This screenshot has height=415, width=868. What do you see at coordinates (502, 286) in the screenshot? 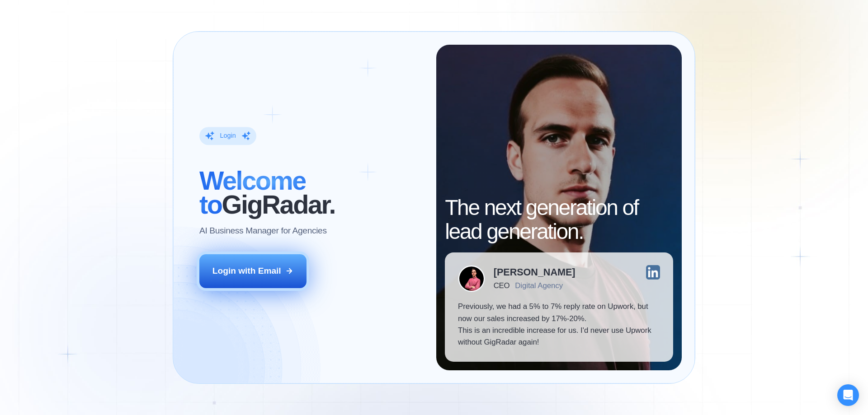
I see `div: CEO` at bounding box center [502, 286].